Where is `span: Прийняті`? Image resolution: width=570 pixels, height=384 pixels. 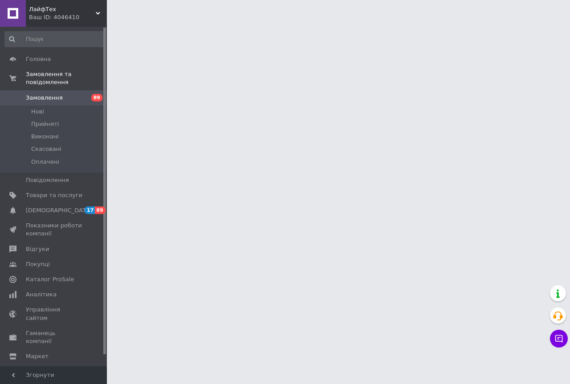 span: Прийняті is located at coordinates (45, 124).